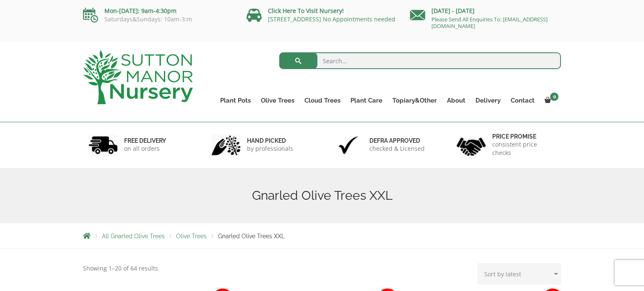 The height and width of the screenshot is (291, 644). I want to click on span: 0, so click(555, 97).